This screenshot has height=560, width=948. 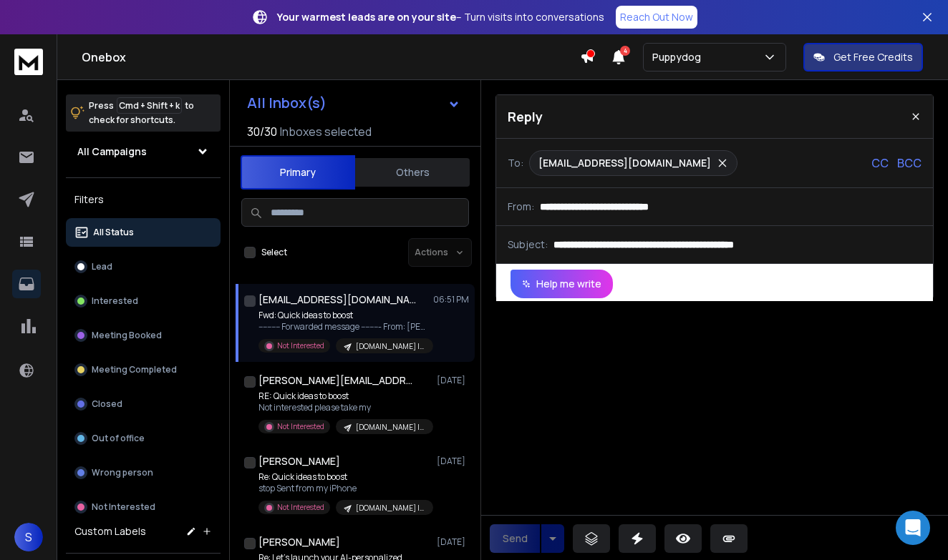 I want to click on button: Closed, so click(x=143, y=405).